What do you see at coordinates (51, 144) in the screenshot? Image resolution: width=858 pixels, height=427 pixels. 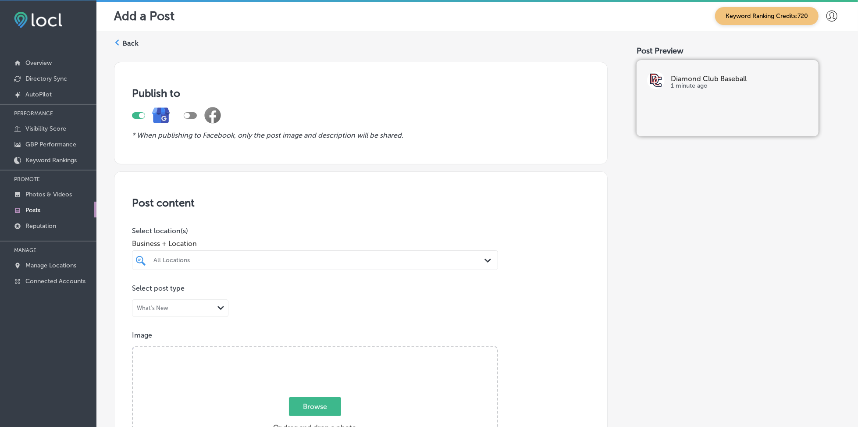 I see `p: GBP Performance` at bounding box center [51, 144].